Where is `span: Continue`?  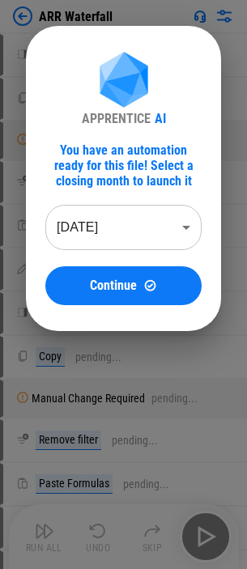
span: Continue is located at coordinates (113, 286).